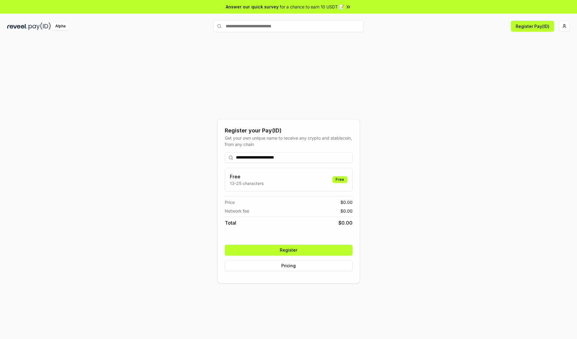 This screenshot has height=339, width=577. Describe the element at coordinates (288, 266) in the screenshot. I see `button: Pricing` at that location.